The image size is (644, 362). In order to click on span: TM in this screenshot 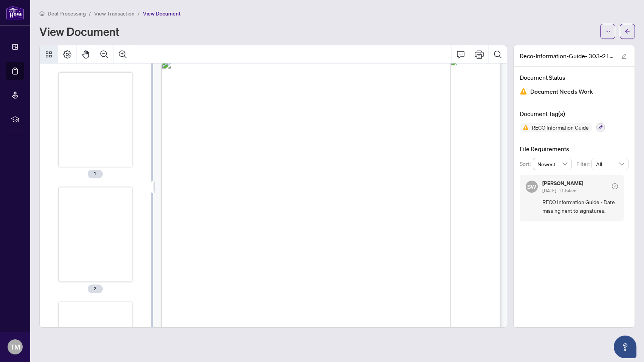, I will do `click(15, 347)`.